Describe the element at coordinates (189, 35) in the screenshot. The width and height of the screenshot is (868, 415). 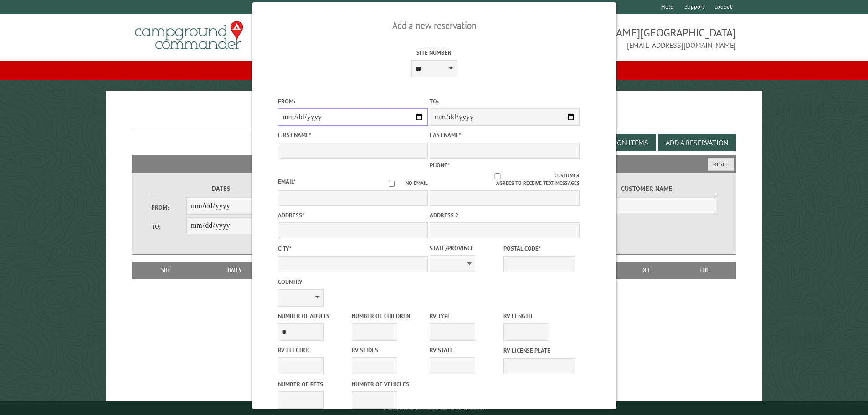
I see `img: Campground Commander` at that location.